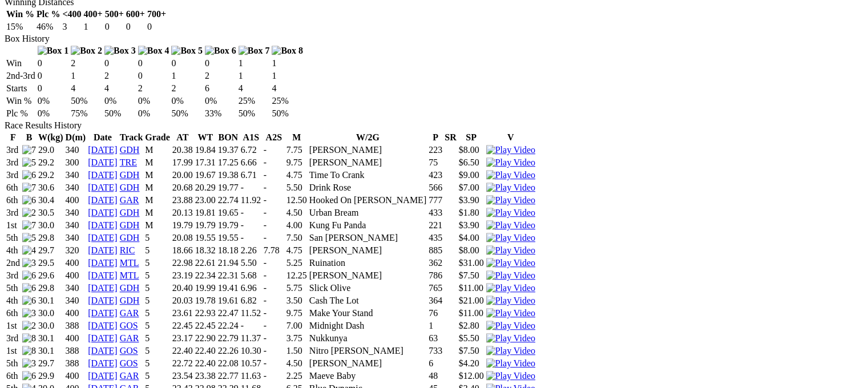 The image size is (868, 388). Describe the element at coordinates (51, 138) in the screenshot. I see `th: W(kg)` at that location.